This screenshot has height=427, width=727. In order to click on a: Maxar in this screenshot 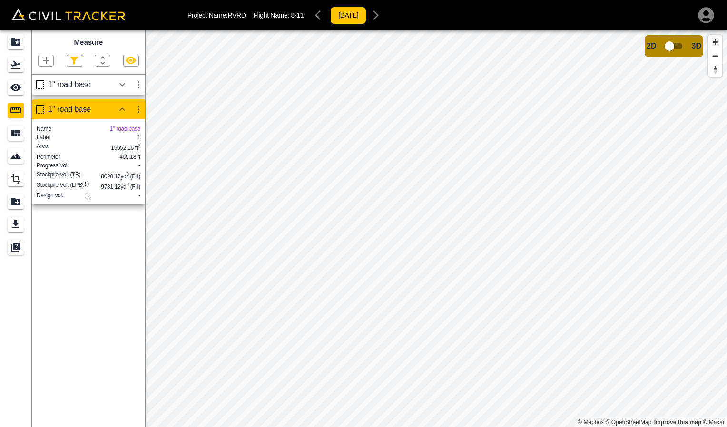, I will do `click(714, 423)`.